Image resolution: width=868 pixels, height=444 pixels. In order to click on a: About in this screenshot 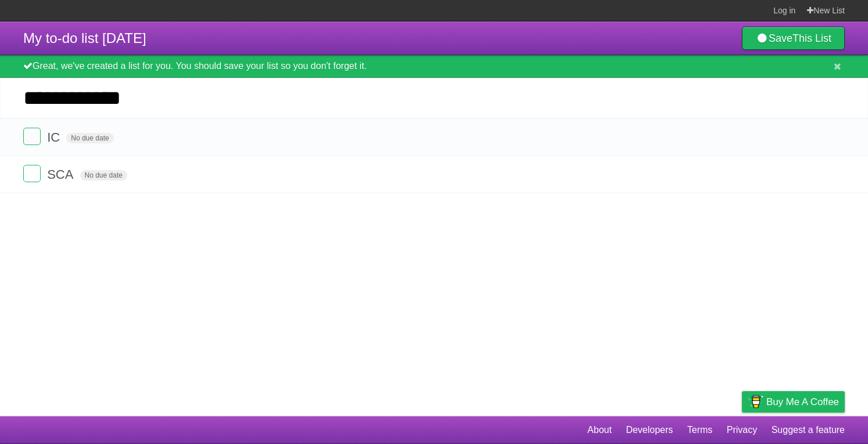, I will do `click(599, 430)`.